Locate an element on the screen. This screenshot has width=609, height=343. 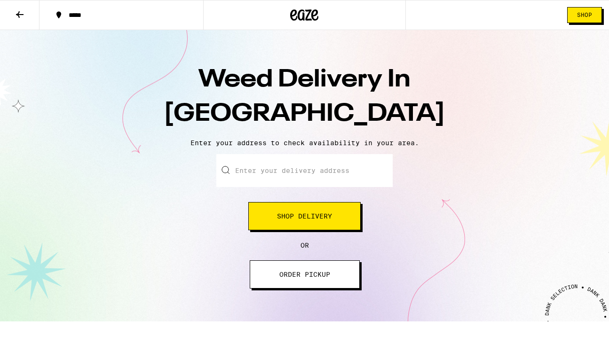
span: OR is located at coordinates (305, 245).